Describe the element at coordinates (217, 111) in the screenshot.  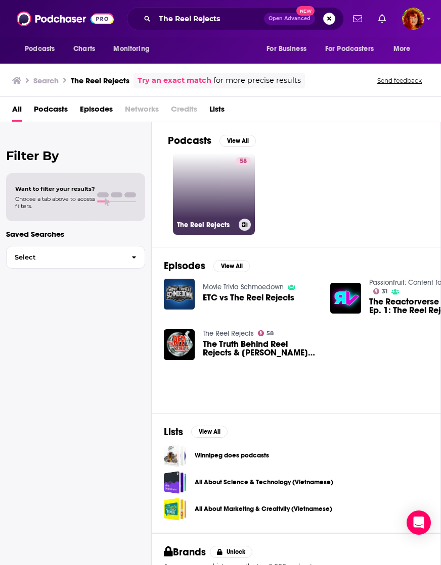
I see `a: Lists` at that location.